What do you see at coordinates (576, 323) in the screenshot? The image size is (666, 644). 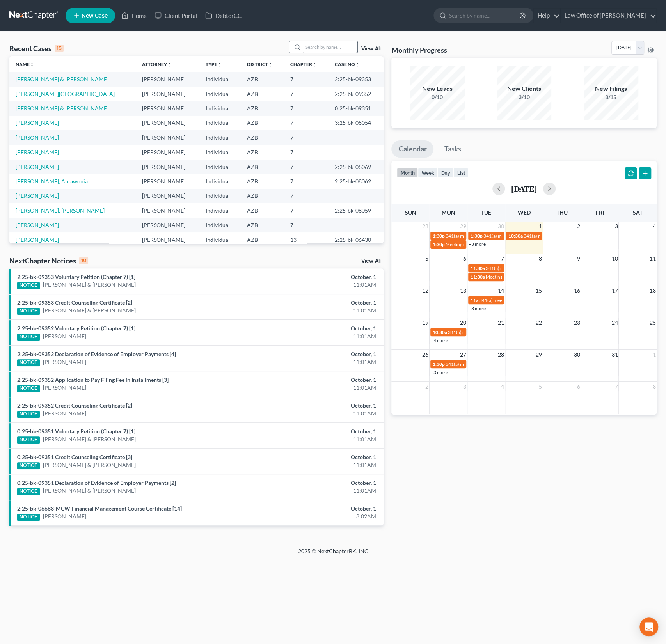 I see `span: 23` at bounding box center [576, 323].